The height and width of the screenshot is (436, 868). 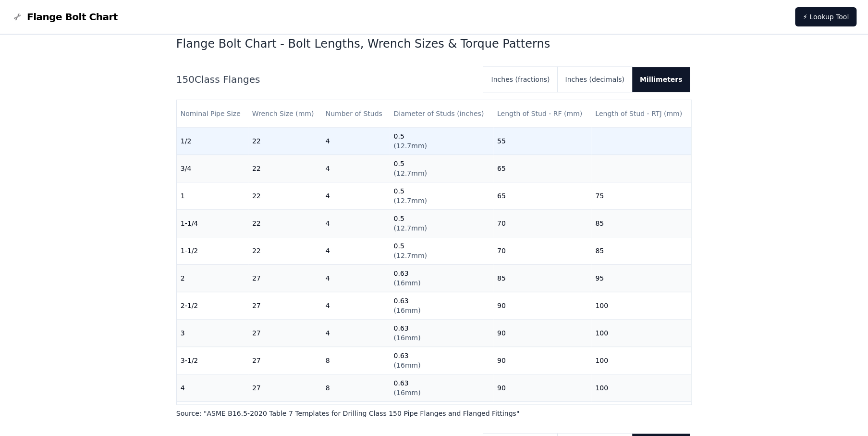 What do you see at coordinates (213, 360) in the screenshot?
I see `td: 3-1/2` at bounding box center [213, 360].